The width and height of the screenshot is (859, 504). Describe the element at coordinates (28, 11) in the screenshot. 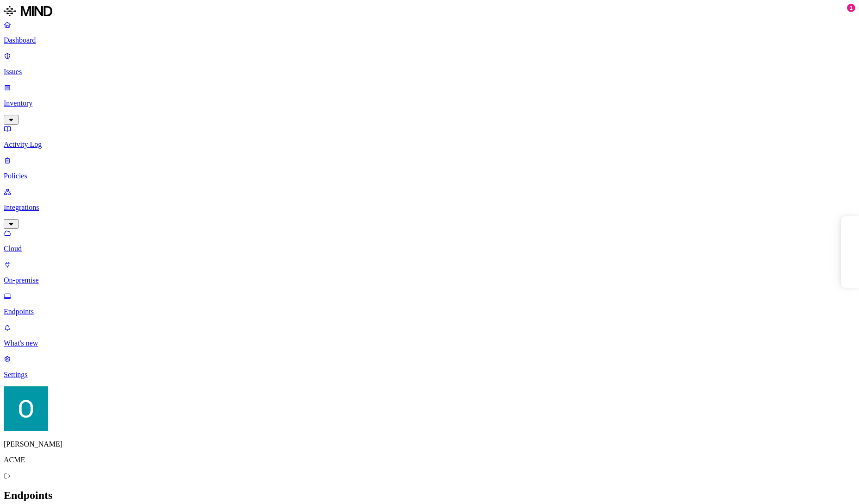

I see `img: MIND` at that location.